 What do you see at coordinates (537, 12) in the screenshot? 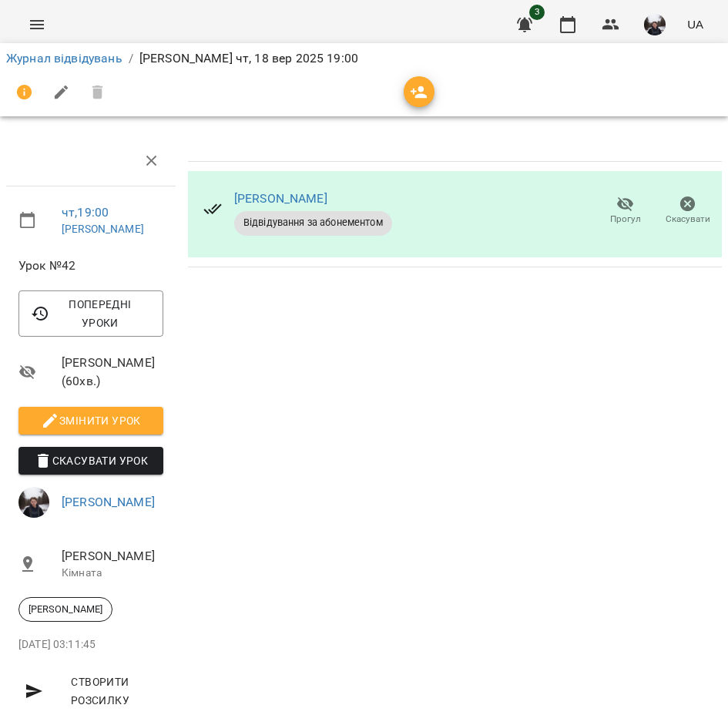
I see `span: 3` at bounding box center [537, 12].